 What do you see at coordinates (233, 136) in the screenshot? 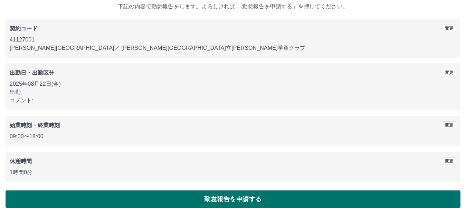
I see `p: 09:00 〜 18:00` at bounding box center [233, 136].